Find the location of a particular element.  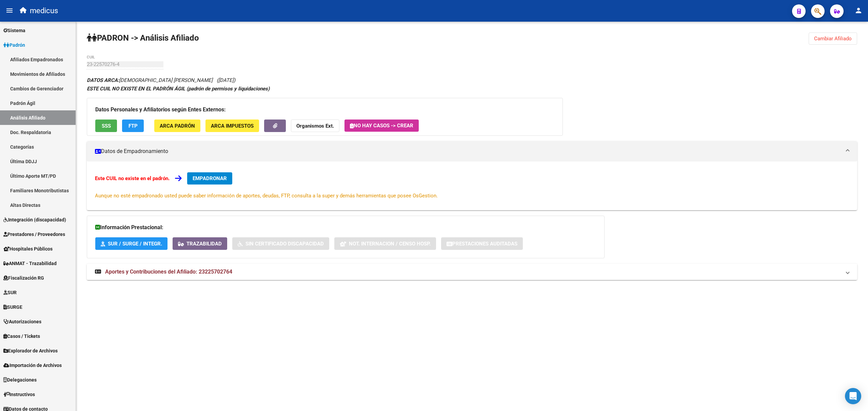

span: Padrón is located at coordinates (14, 45).